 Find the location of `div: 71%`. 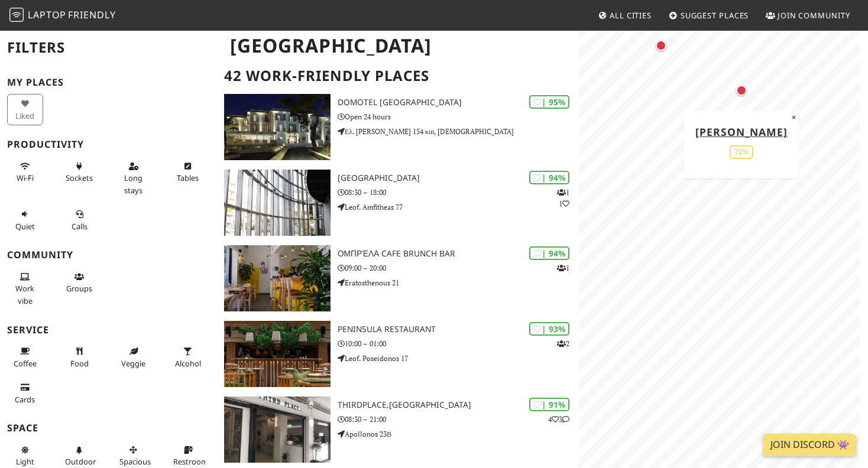

div: 71% is located at coordinates (741, 151).